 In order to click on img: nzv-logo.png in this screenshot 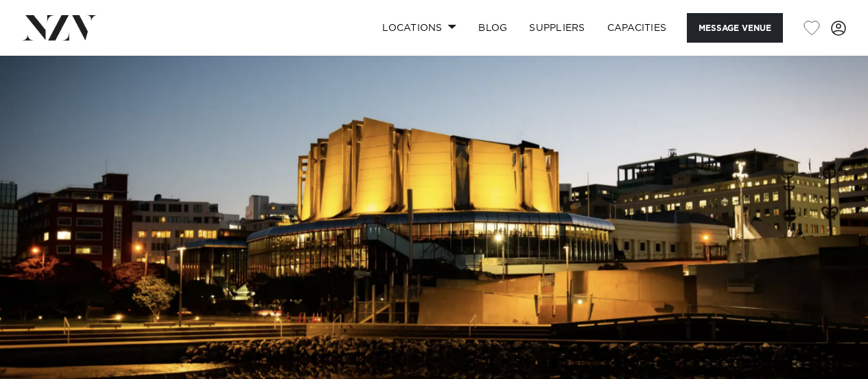, I will do `click(59, 27)`.